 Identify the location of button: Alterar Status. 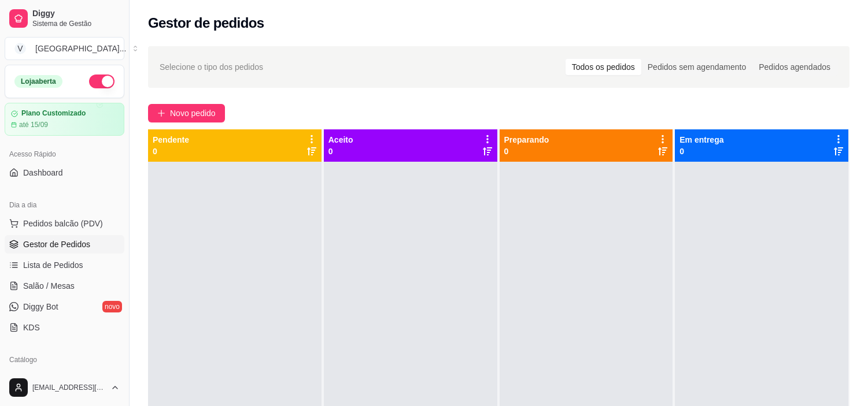
(102, 82).